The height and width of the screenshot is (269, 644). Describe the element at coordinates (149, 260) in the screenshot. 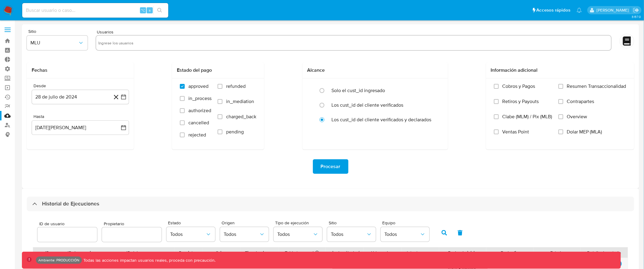

I see `p: Todas las acciones impactan usuarios reales, proceda con precaución.` at that location.